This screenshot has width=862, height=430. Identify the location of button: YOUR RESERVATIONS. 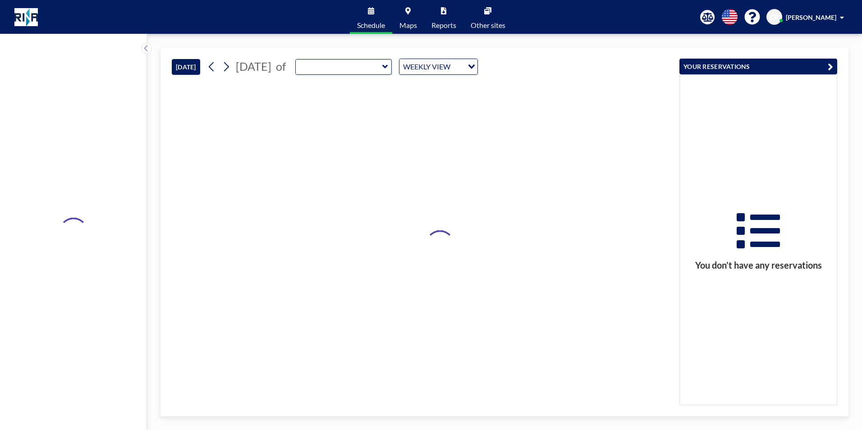
(758, 66).